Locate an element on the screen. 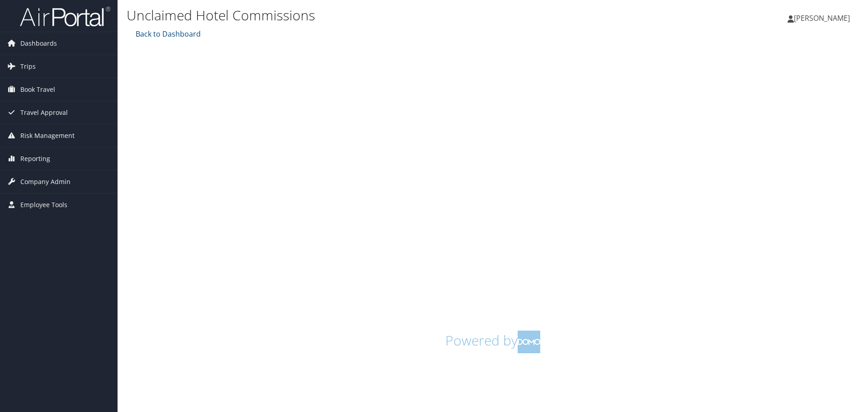 The width and height of the screenshot is (868, 412). span: Employee Tools is located at coordinates (44, 205).